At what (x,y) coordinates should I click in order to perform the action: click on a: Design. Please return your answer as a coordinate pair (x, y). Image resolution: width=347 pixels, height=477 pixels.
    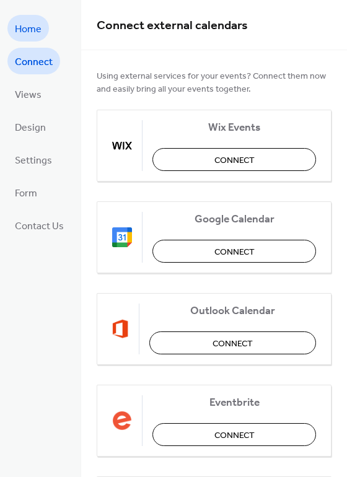
    Looking at the image, I should click on (30, 126).